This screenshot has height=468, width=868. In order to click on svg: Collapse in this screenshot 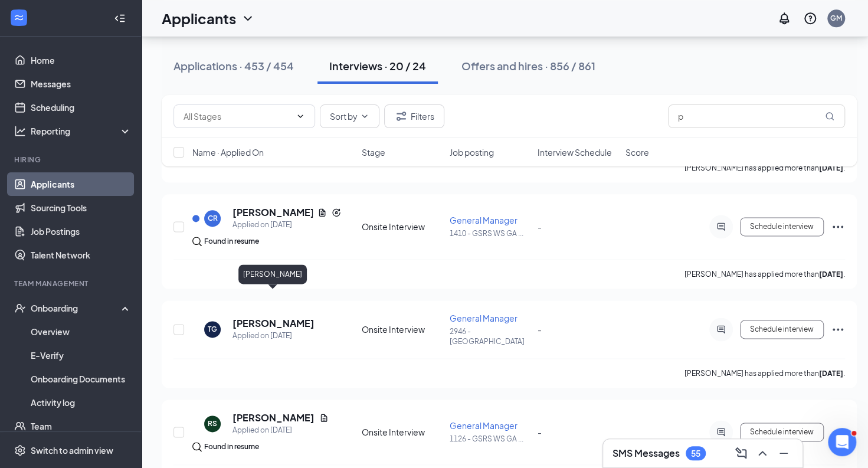, I will do `click(120, 18)`.